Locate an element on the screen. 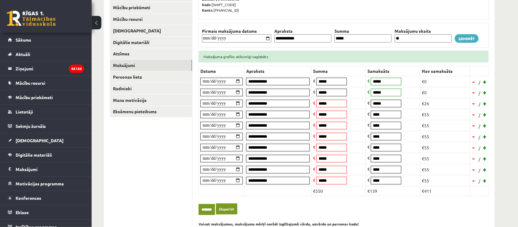 Image resolution: width=518 pixels, height=227 pixels. a: Ģenerēt is located at coordinates (467, 39).